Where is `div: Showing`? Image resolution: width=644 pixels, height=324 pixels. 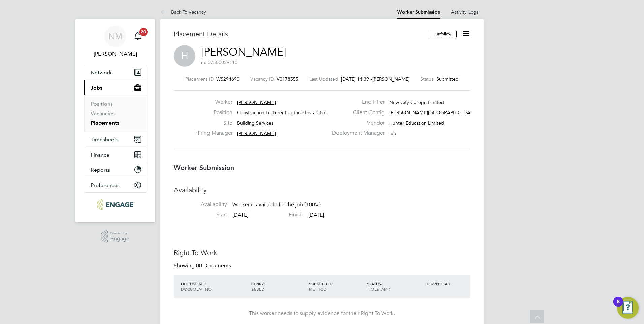 div: Showing is located at coordinates (203, 265).